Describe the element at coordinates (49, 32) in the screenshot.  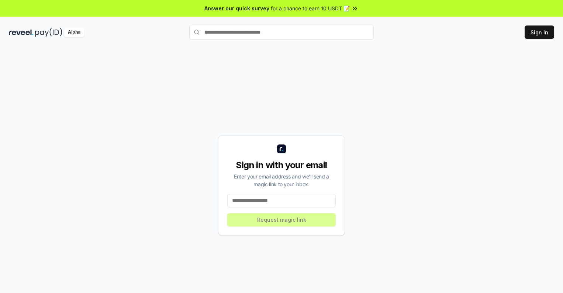
I see `img: pay_id` at that location.